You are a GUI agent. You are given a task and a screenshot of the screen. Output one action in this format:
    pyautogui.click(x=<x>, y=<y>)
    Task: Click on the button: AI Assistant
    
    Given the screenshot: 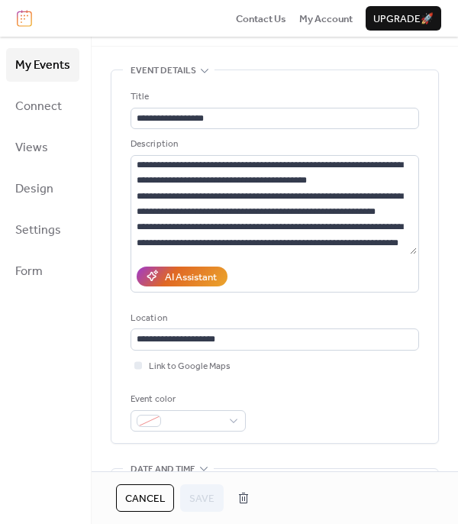 What is the action you would take?
    pyautogui.click(x=182, y=276)
    